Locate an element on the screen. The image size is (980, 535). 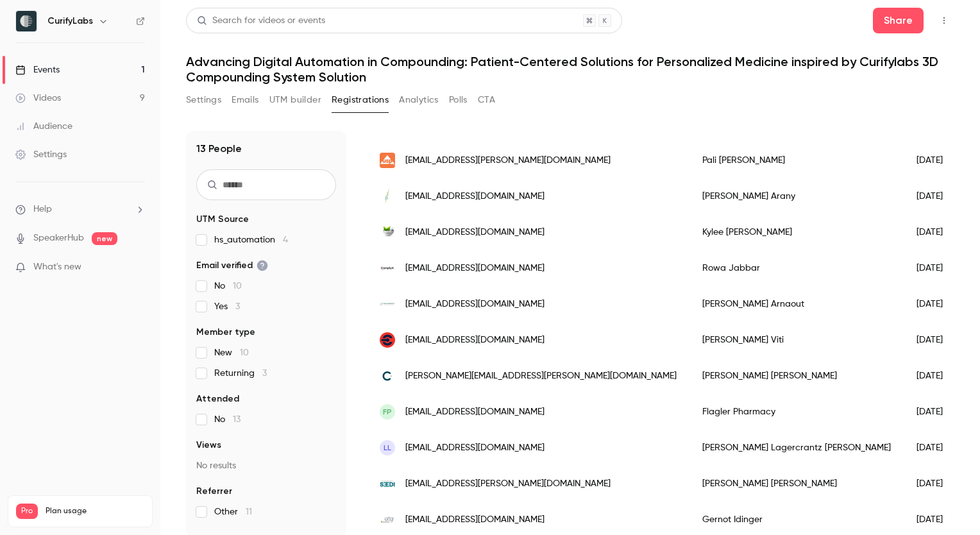
img: ooeg.at is located at coordinates (388, 520).